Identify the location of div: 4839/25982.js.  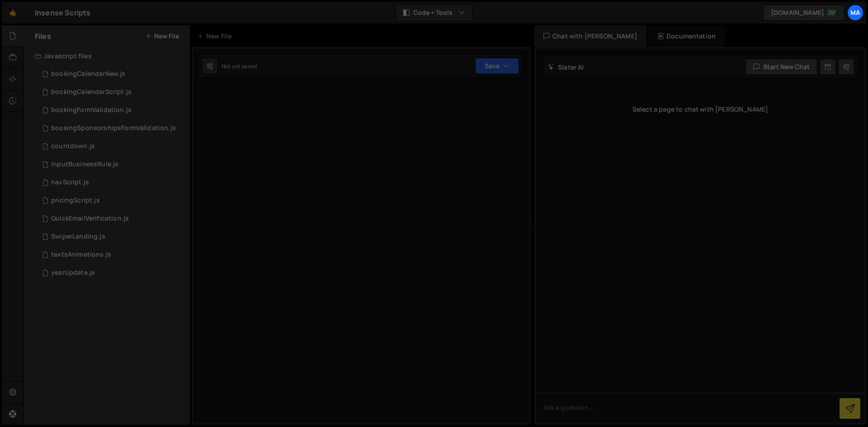
(114, 129).